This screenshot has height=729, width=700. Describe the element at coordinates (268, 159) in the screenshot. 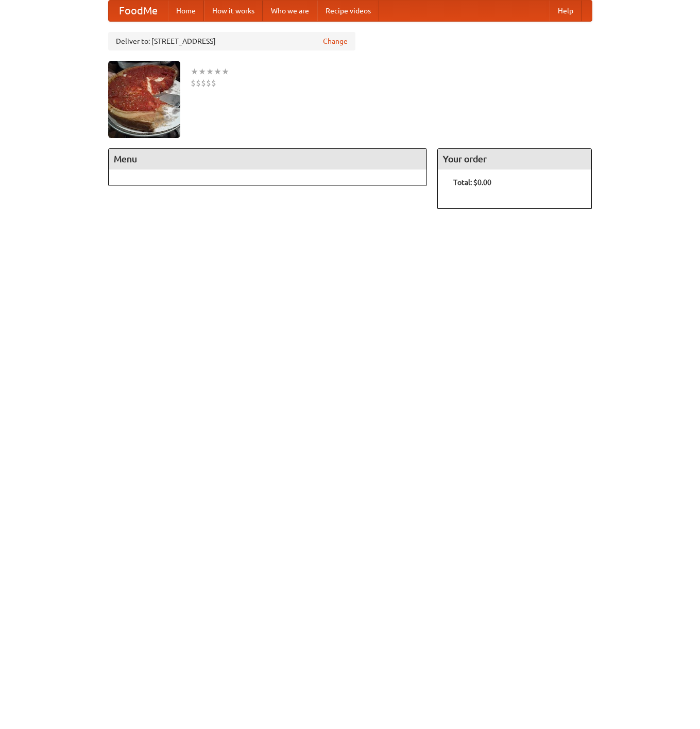

I see `h4: Menu` at that location.